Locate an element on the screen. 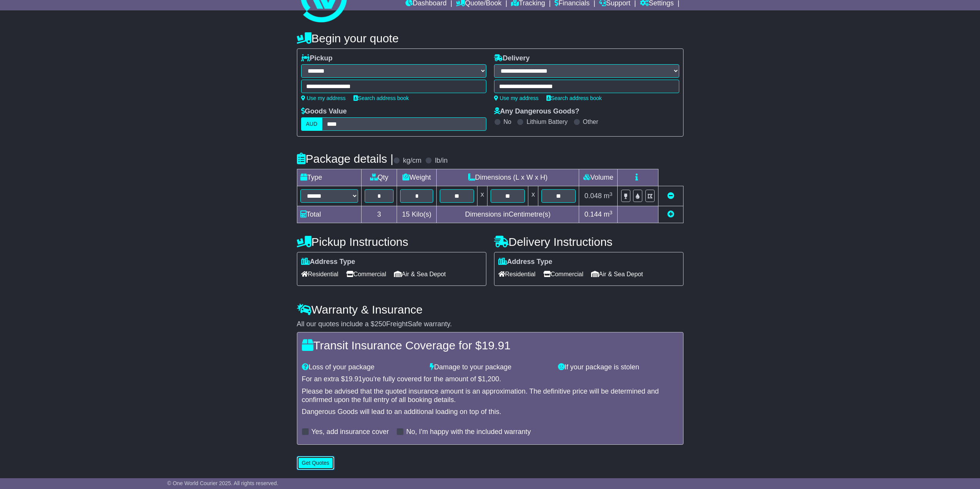  a: Add new item is located at coordinates (671, 215).